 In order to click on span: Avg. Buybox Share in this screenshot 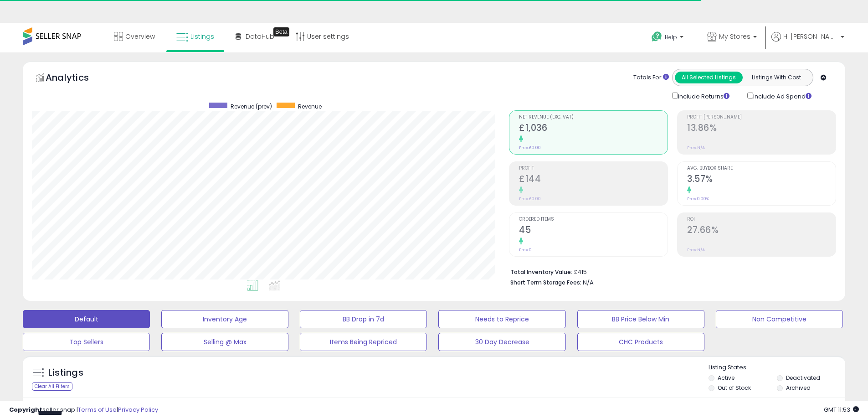, I will do `click(761, 168)`.